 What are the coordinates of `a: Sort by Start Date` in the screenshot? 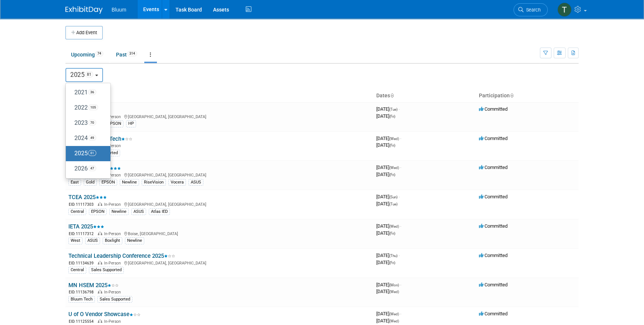 It's located at (392, 96).